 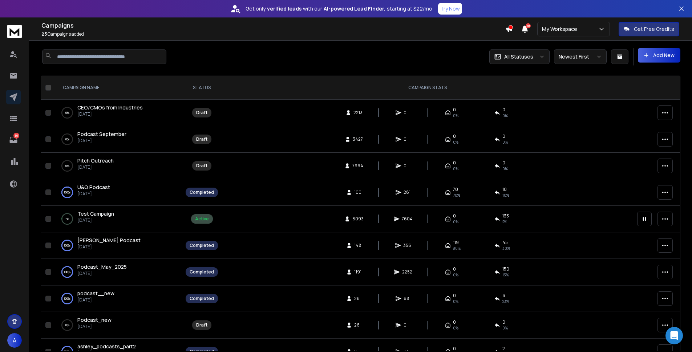 I want to click on span: 23, so click(x=44, y=34).